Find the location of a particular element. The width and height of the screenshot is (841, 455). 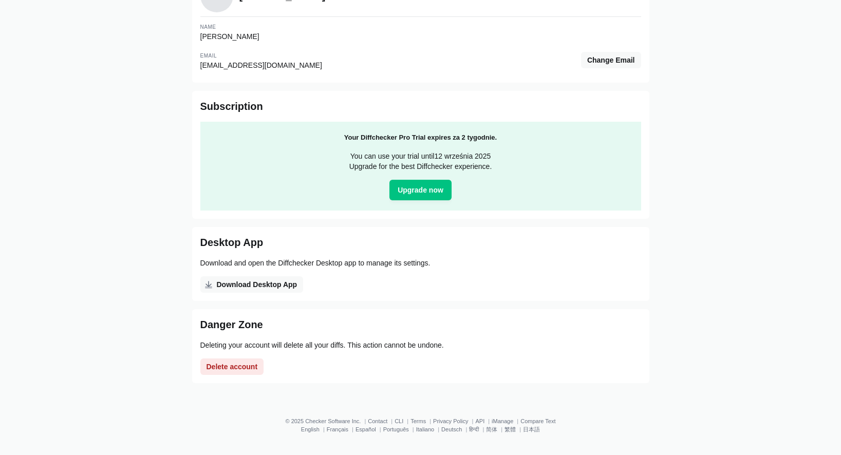

label: Name is located at coordinates (208, 27).